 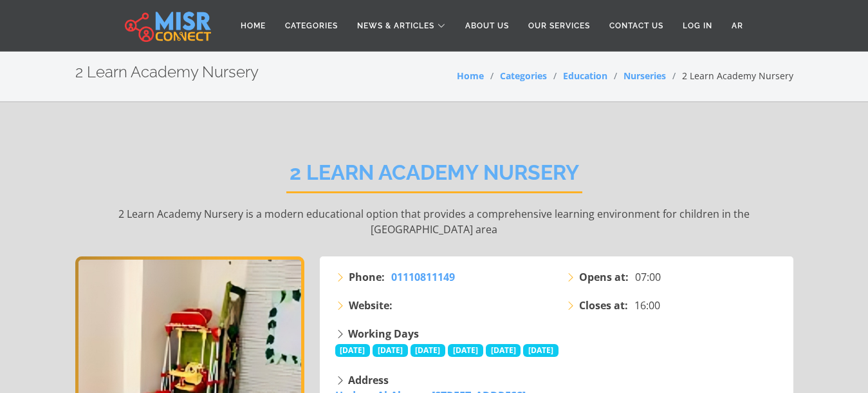 I want to click on span: 01110811149, so click(x=423, y=277).